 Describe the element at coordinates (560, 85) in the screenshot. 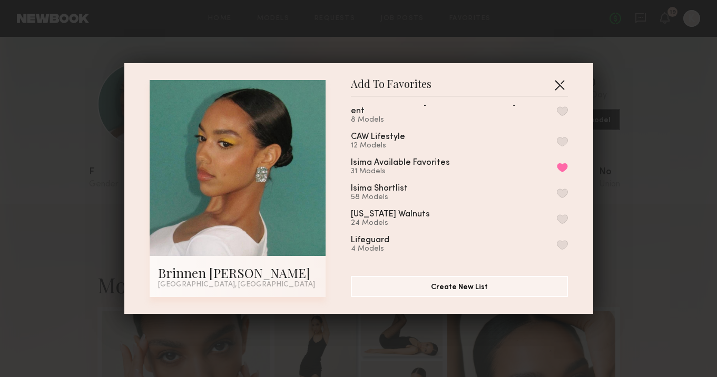

I see `button: Close` at that location.